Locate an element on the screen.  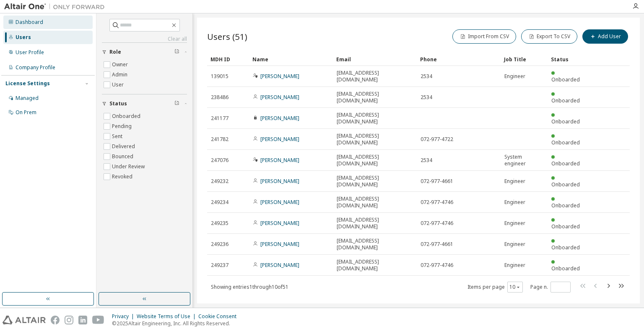
div: Phone is located at coordinates (459, 59).